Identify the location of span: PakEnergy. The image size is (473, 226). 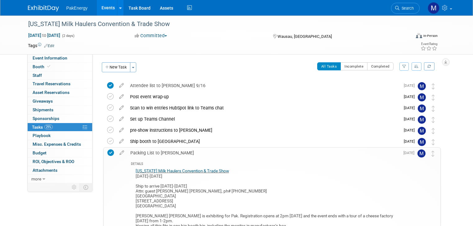
(77, 8).